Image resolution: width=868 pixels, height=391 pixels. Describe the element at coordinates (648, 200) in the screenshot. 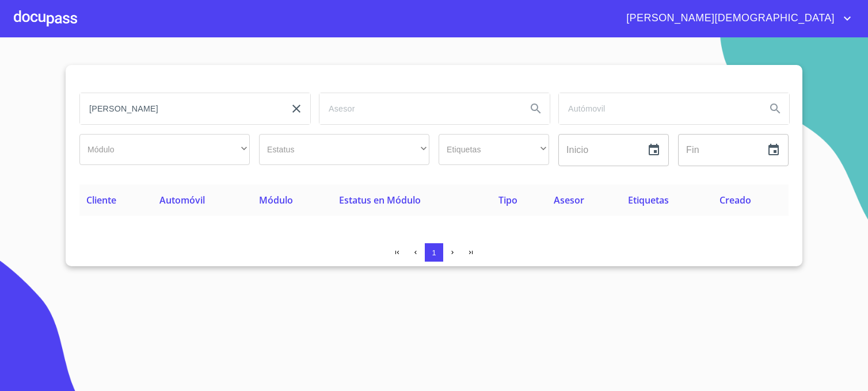

I see `span: Etiquetas` at that location.